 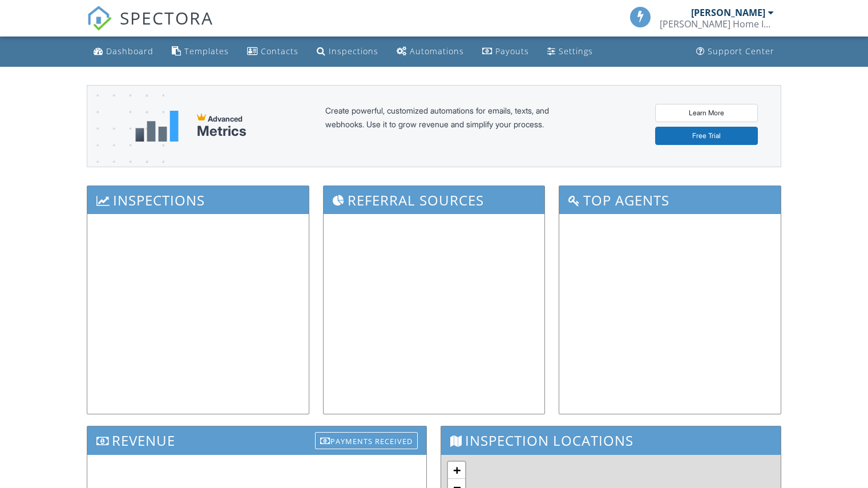 What do you see at coordinates (570, 51) in the screenshot?
I see `a: Settings` at bounding box center [570, 51].